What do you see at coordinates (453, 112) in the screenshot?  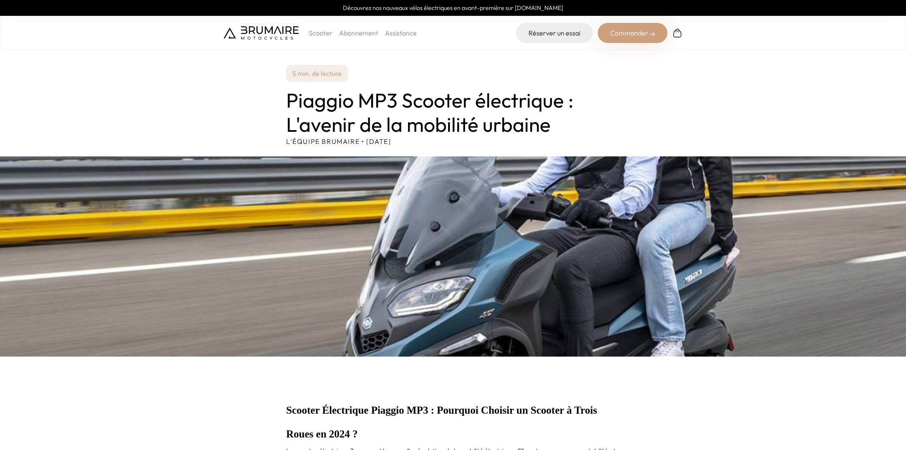 I see `h1: Piaggio MP3 Scooter électrique : L'avenir de la mobilité urbaine` at bounding box center [453, 112].